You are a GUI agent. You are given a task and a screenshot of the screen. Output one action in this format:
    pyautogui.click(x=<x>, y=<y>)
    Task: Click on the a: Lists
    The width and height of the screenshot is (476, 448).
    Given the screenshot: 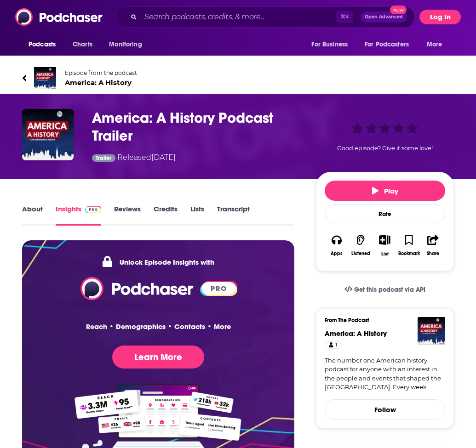 What is the action you would take?
    pyautogui.click(x=197, y=215)
    